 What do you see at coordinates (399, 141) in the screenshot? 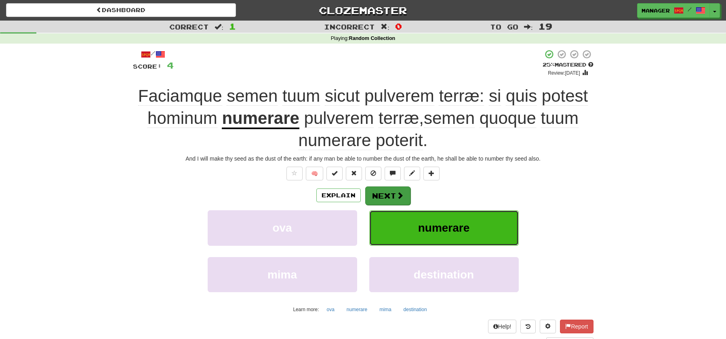
I see `span: poterit` at bounding box center [399, 141].